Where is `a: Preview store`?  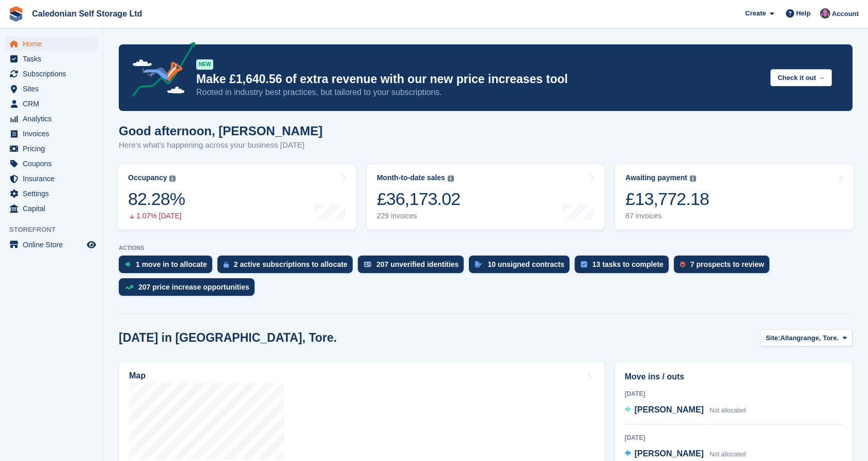
a: Preview store is located at coordinates (91, 245).